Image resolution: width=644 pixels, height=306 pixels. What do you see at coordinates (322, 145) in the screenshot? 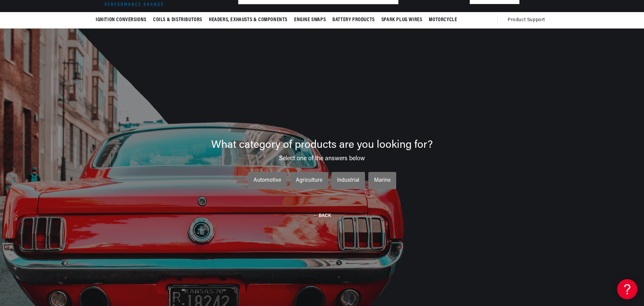
I see `div: What category of products are you looking for?` at bounding box center [322, 145].